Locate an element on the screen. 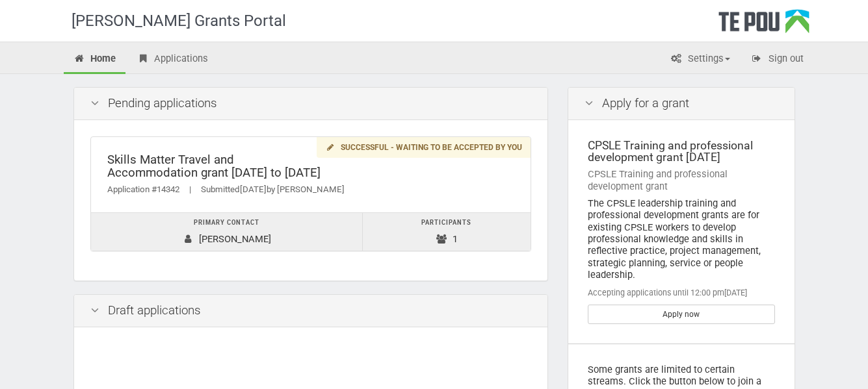  div: Apply for a grant is located at coordinates (681, 104).